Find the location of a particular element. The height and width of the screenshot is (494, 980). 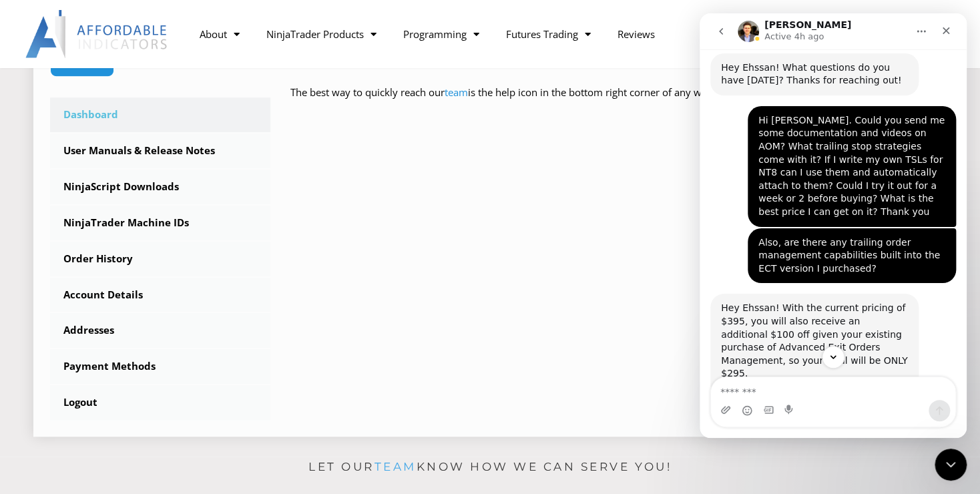

a: User Manuals & Release Notes is located at coordinates (160, 151).